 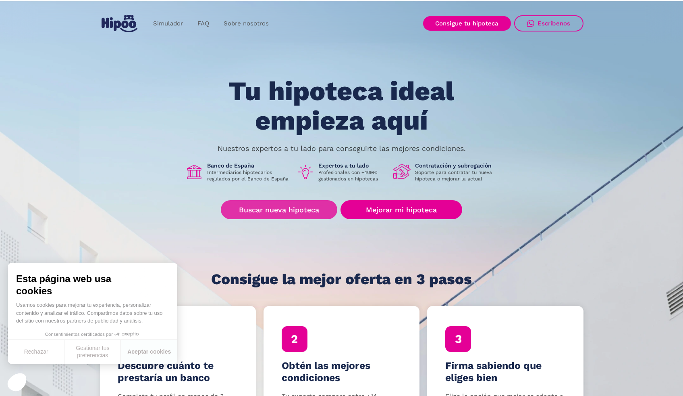 What do you see at coordinates (342, 371) in the screenshot?
I see `h4: Obtén las mejores condiciones` at bounding box center [342, 371].